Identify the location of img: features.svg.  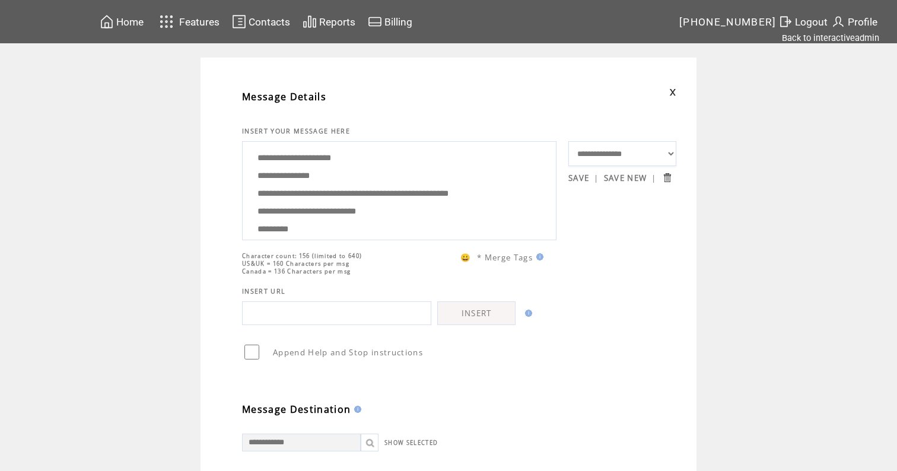
(166, 21).